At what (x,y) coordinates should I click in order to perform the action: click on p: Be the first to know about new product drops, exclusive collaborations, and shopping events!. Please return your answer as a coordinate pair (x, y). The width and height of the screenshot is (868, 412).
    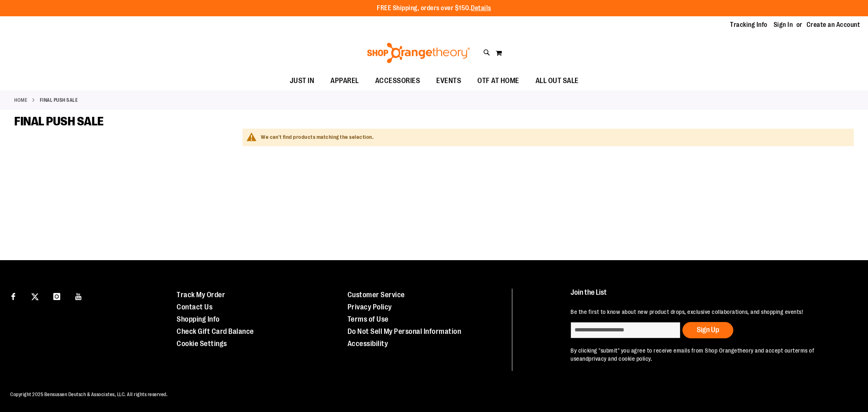
    Looking at the image, I should click on (709, 312).